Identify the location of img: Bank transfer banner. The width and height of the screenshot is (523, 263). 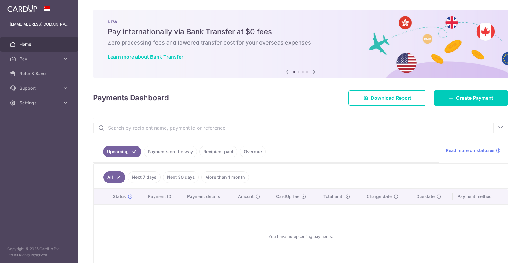
(300, 44).